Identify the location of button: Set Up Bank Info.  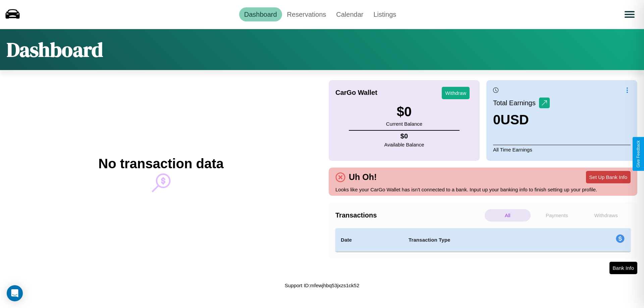
(608, 177).